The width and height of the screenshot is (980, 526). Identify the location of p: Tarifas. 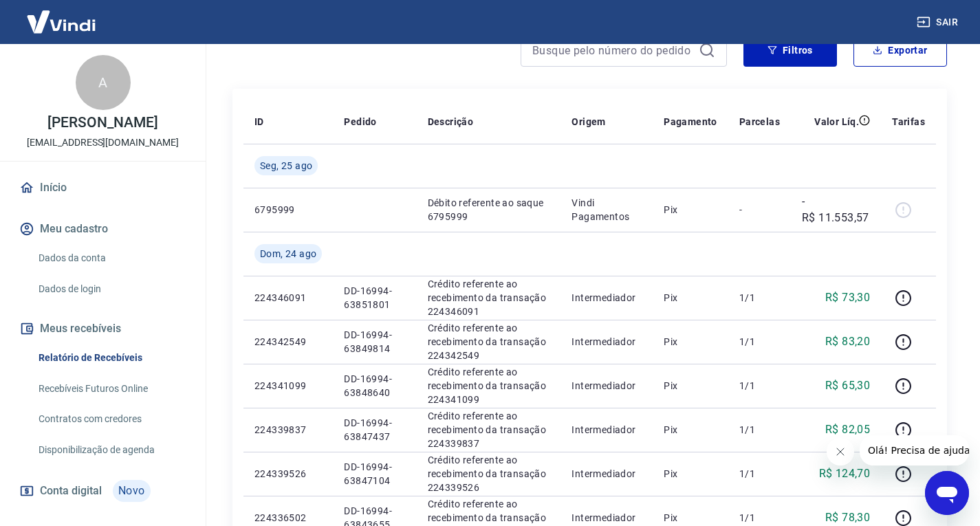
(909, 122).